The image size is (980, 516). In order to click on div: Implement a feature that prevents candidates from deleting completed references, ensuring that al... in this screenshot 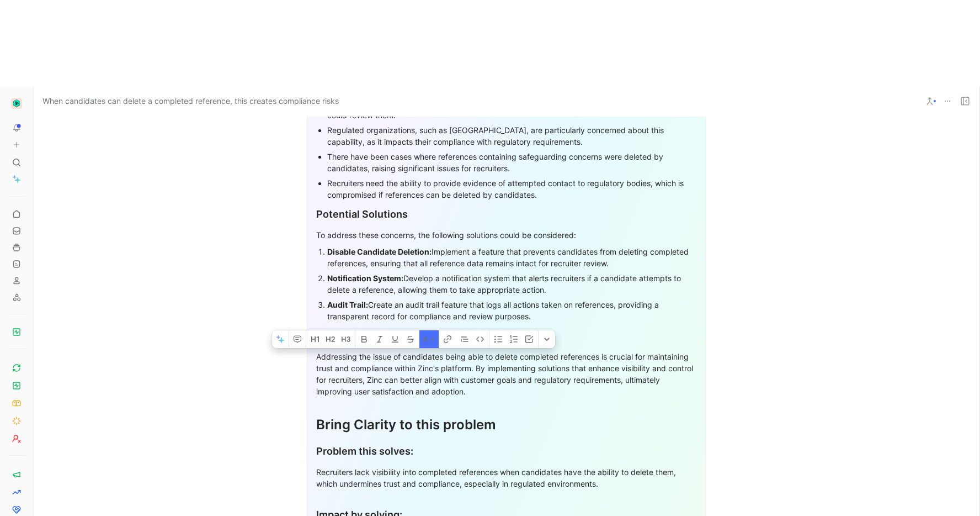, I will do `click(512, 257)`.